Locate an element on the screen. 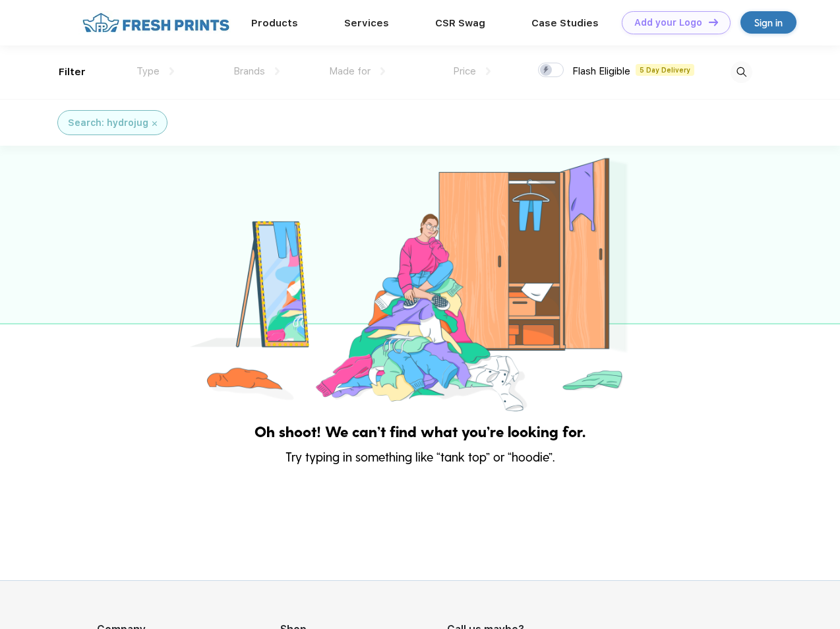 The image size is (840, 629). div: Add your Logo is located at coordinates (668, 22).